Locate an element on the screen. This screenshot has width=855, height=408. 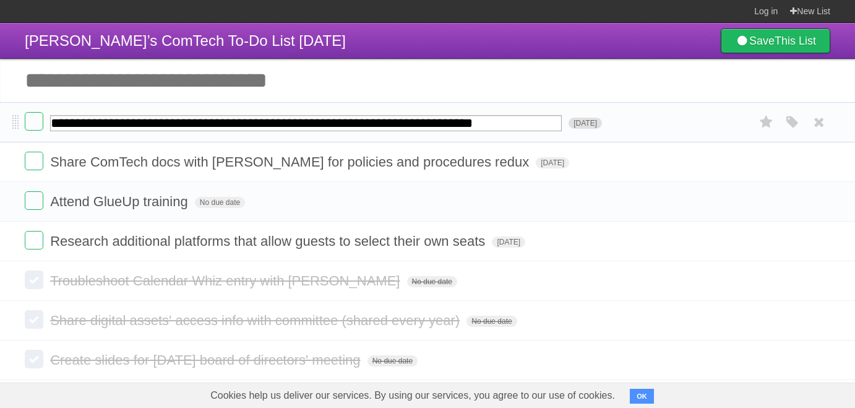
b: This List is located at coordinates (795, 41).